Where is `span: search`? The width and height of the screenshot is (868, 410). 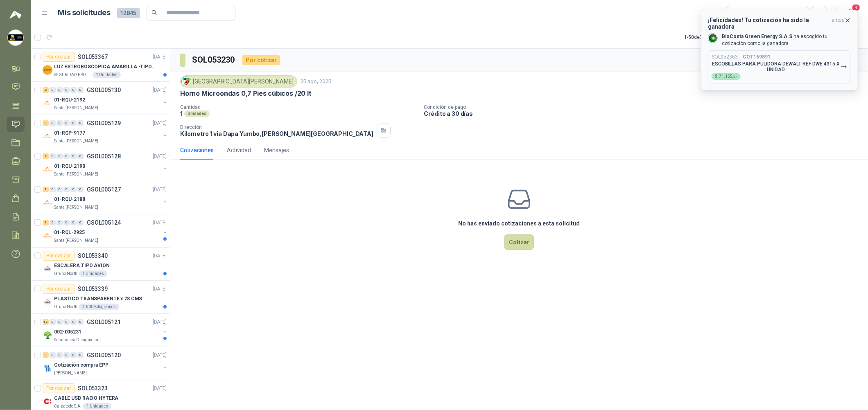 span: search is located at coordinates (154, 13).